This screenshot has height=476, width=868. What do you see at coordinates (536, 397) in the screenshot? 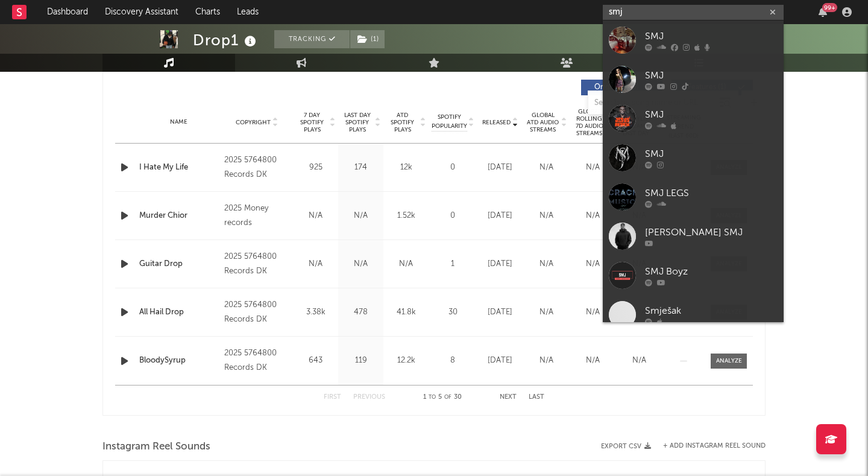
I see `button: Last` at bounding box center [536, 397].